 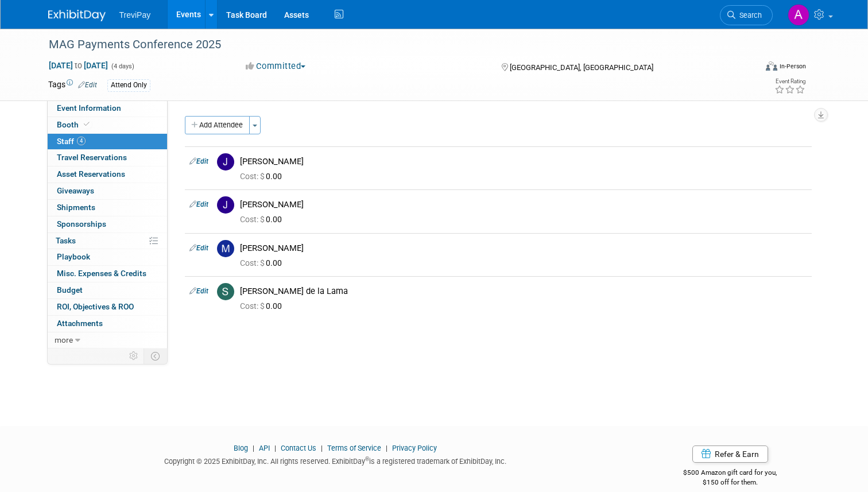 What do you see at coordinates (276, 66) in the screenshot?
I see `button: Committed` at bounding box center [276, 66].